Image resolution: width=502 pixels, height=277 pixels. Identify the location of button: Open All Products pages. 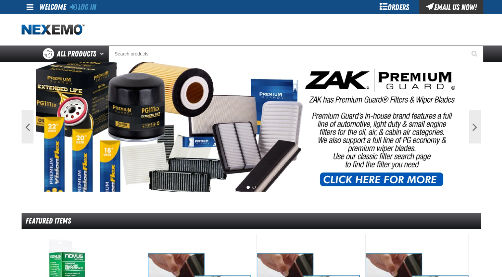
(103, 54).